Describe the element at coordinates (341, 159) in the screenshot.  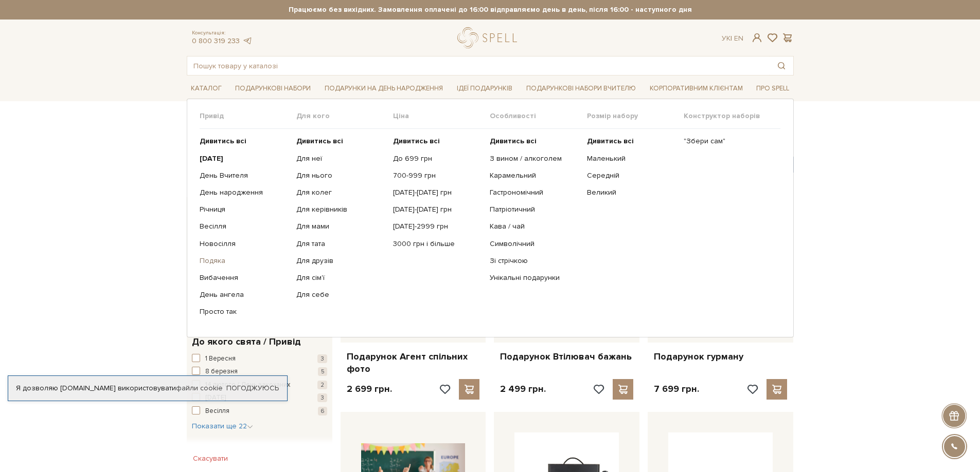
I see `a: Для неї` at that location.